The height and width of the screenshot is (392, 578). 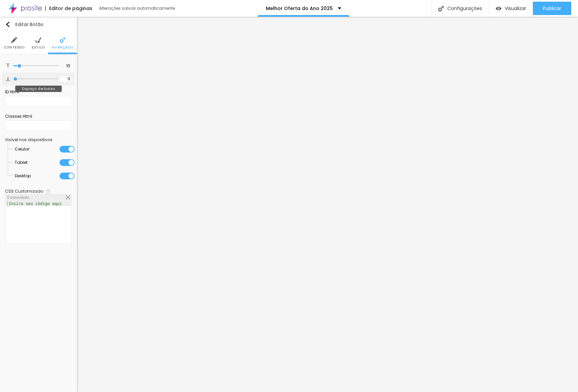 What do you see at coordinates (24, 191) in the screenshot?
I see `div: CSS Customizado` at bounding box center [24, 191].